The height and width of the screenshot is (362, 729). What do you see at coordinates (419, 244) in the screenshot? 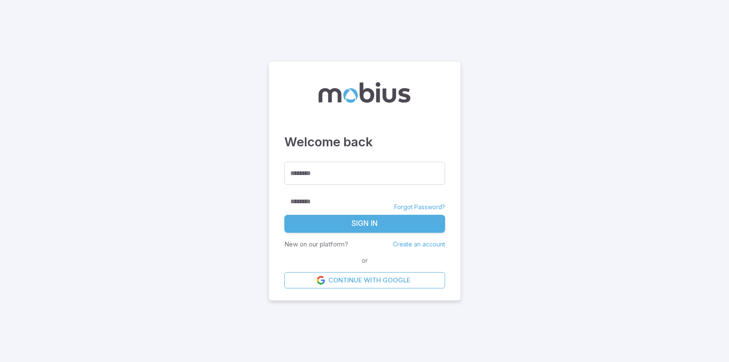
I see `a: Create an account` at bounding box center [419, 244].